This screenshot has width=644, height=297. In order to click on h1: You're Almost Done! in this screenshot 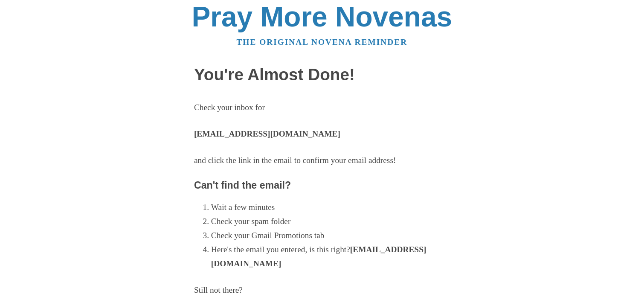, I will do `click(322, 75)`.